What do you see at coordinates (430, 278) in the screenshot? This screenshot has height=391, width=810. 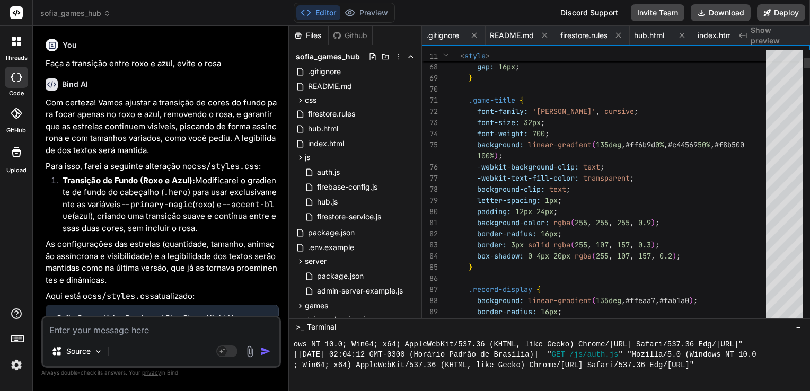 I see `div: 86` at bounding box center [430, 278].